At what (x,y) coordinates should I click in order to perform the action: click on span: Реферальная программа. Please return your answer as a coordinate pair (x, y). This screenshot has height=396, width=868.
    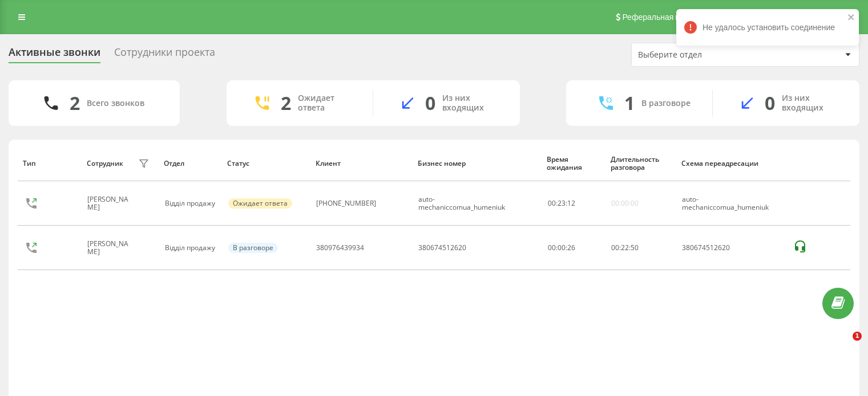
    Looking at the image, I should click on (668, 17).